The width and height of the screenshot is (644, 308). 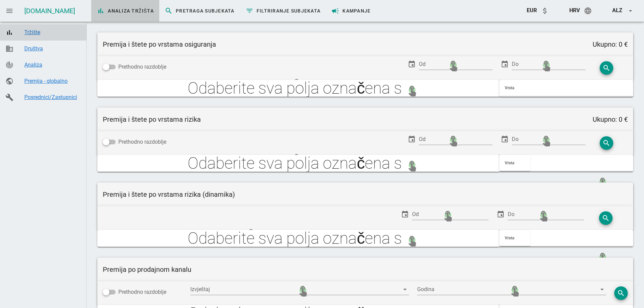 I want to click on div: Premija i štete po vrstama osiguranja, so click(x=159, y=45).